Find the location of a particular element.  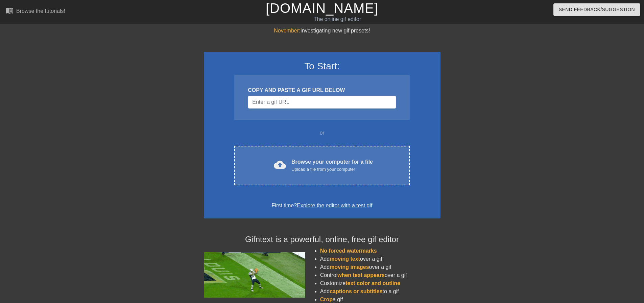

span: cloud_upload is located at coordinates (280, 164).